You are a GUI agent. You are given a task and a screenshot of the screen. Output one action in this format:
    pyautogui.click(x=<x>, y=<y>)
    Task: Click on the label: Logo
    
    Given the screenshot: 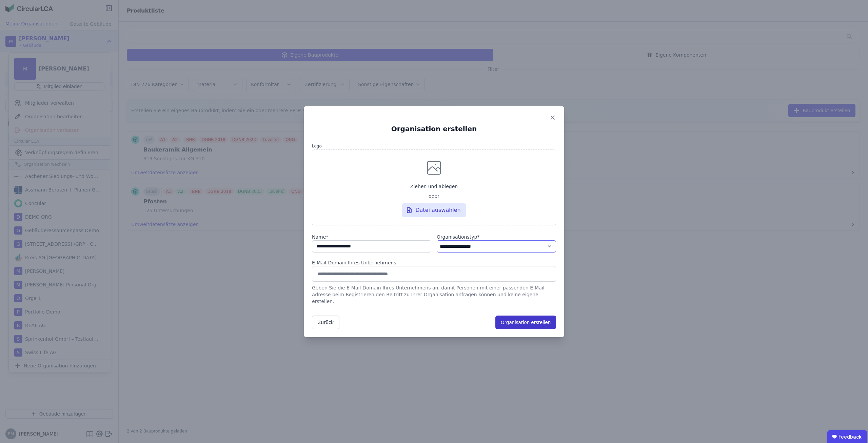 What is the action you would take?
    pyautogui.click(x=434, y=146)
    